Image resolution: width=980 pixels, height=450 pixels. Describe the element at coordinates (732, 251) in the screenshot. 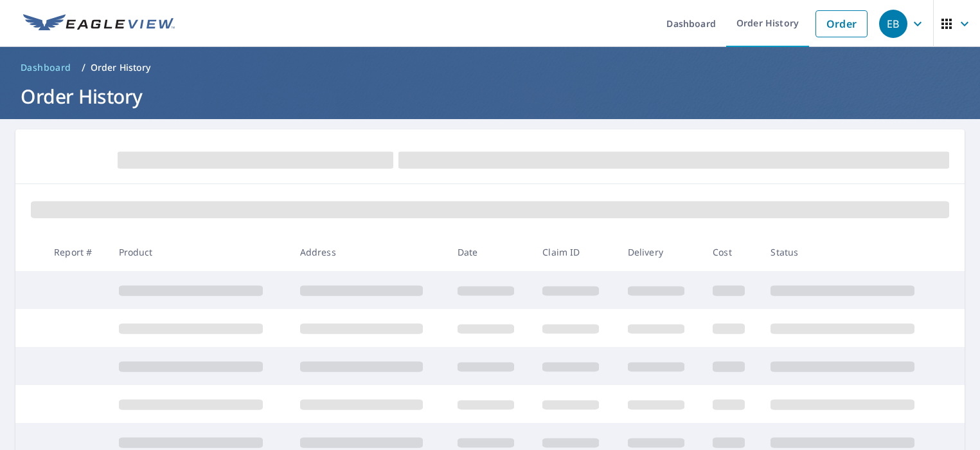

I see `th: Cost` at that location.